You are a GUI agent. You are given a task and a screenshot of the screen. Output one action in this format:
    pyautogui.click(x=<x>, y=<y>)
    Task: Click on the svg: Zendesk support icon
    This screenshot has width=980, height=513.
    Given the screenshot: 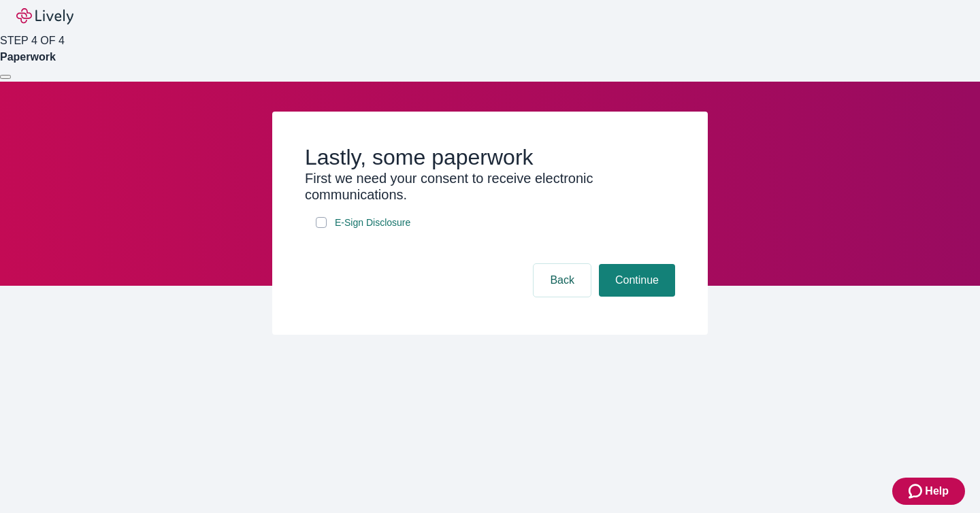 What is the action you would take?
    pyautogui.click(x=917, y=492)
    